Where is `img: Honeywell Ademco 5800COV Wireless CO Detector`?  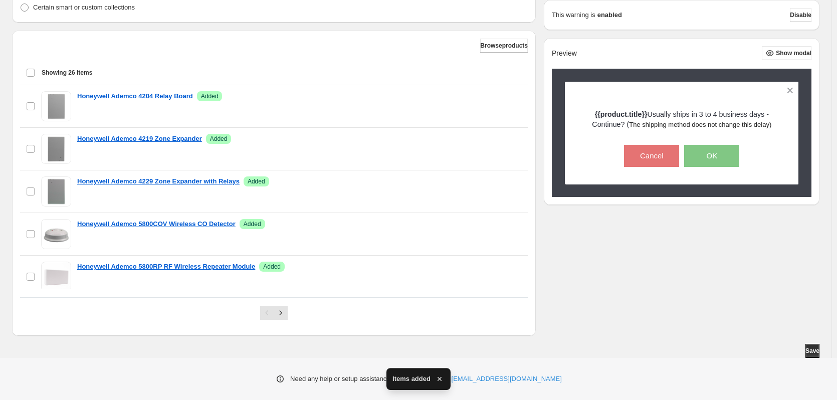
img: Honeywell Ademco 5800COV Wireless CO Detector is located at coordinates (56, 234).